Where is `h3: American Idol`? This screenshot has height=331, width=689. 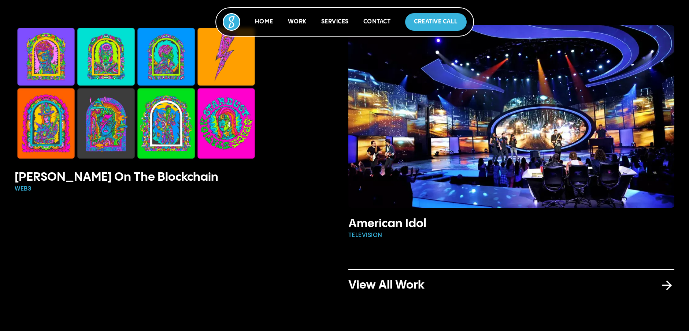
h3: American Idol is located at coordinates (511, 224).